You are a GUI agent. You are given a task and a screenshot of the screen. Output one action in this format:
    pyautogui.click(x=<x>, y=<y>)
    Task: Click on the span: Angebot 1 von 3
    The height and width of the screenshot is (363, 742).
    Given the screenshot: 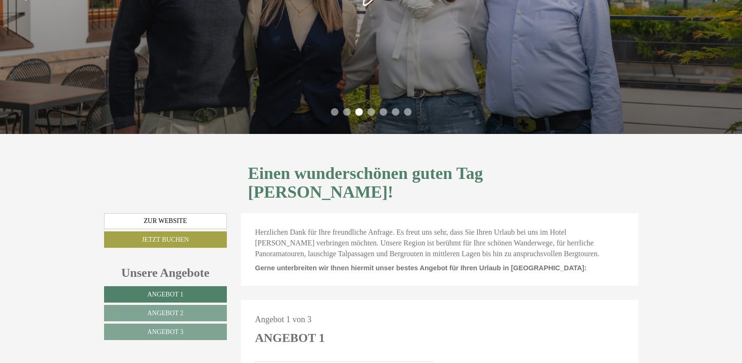 What is the action you would take?
    pyautogui.click(x=283, y=320)
    